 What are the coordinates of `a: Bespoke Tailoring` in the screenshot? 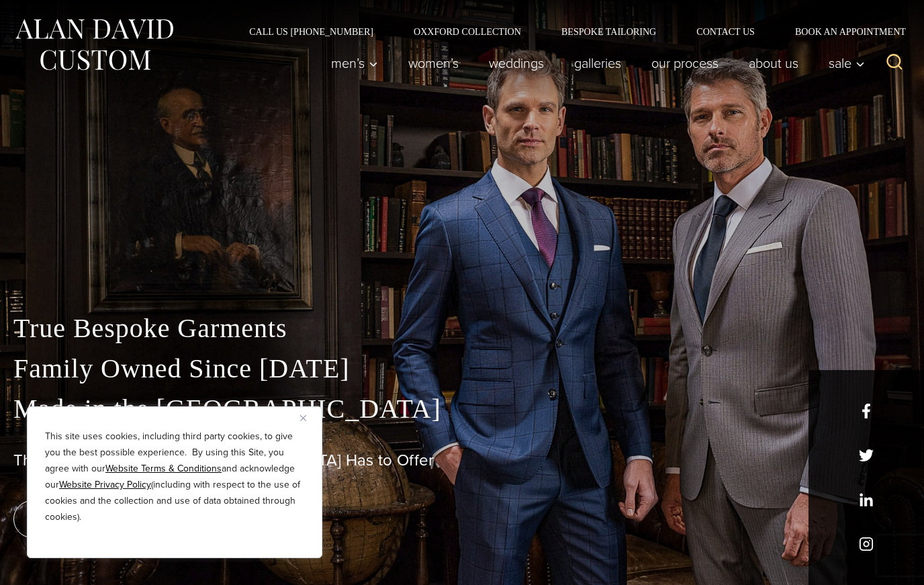 It's located at (608, 32).